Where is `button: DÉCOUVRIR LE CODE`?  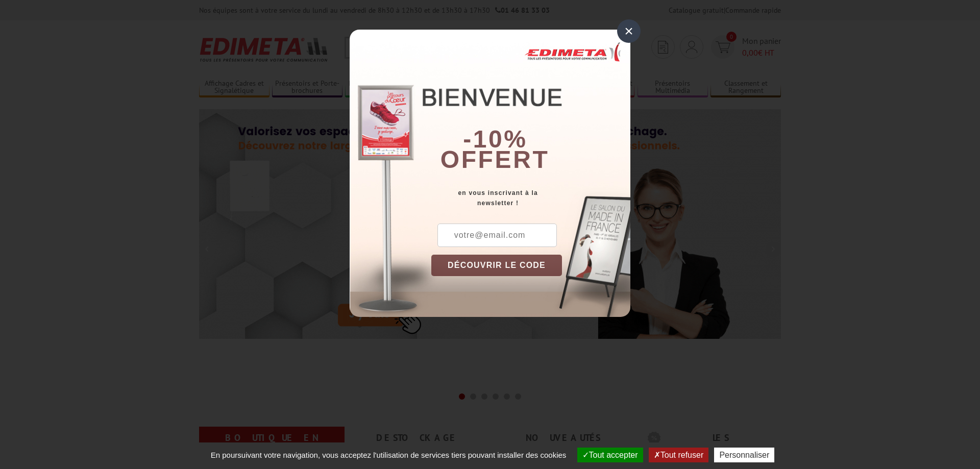
button: DÉCOUVRIR LE CODE is located at coordinates (497, 265).